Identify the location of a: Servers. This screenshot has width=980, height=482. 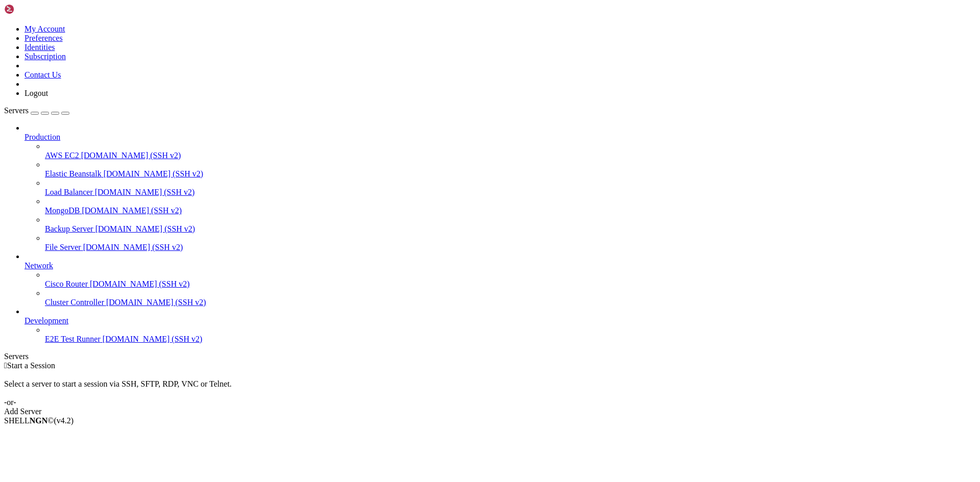
(37, 110).